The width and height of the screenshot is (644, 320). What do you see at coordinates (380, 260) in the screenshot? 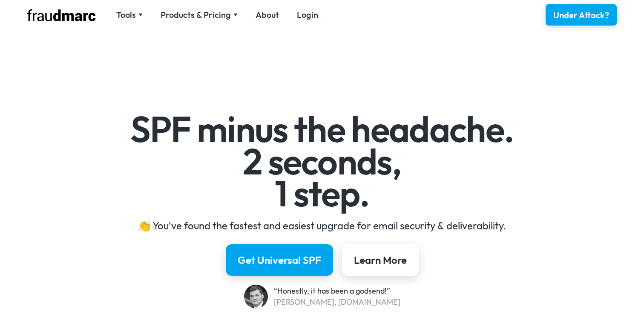
I see `a: Learn More` at bounding box center [380, 260].